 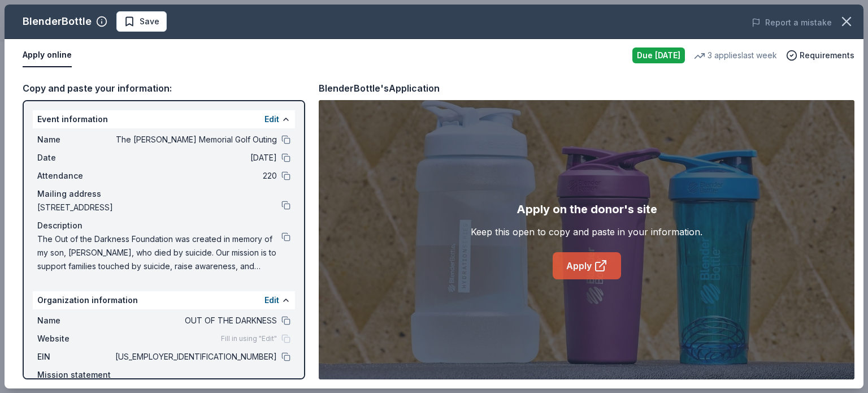 I want to click on span: Requirements, so click(x=827, y=55).